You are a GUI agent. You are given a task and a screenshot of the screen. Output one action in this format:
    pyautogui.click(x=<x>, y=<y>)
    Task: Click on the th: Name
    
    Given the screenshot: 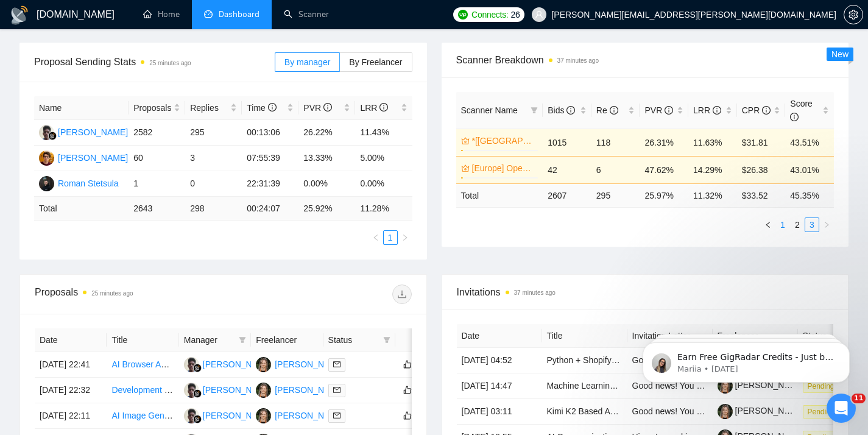 What is the action you would take?
    pyautogui.click(x=81, y=108)
    